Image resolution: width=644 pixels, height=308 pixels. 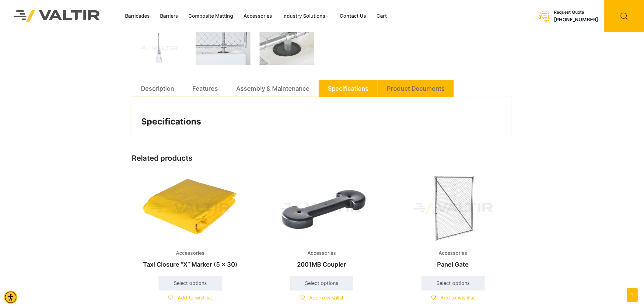 I want to click on div: Accessibility Menu, so click(x=10, y=298).